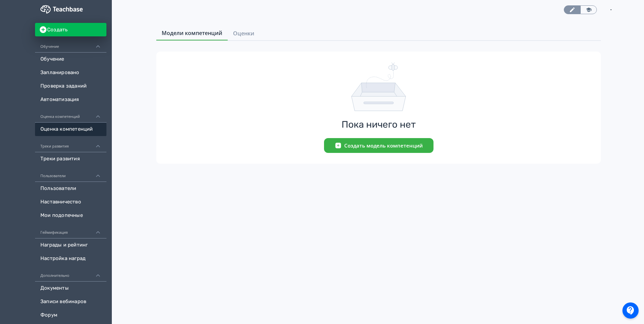 This screenshot has width=644, height=324. I want to click on span: Модели компетенций, so click(192, 33).